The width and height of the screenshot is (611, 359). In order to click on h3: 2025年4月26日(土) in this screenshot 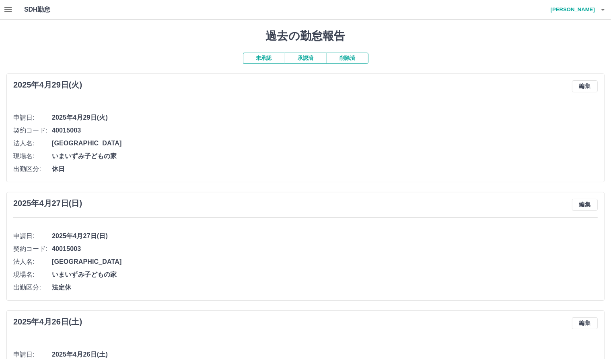, I will do `click(47, 322)`.